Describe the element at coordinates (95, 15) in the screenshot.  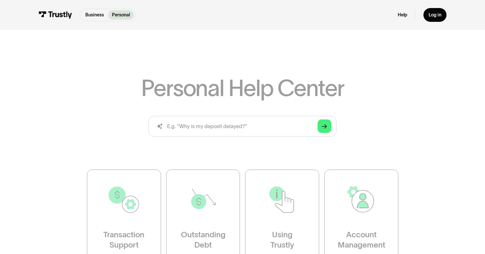
I see `p: Business` at that location.